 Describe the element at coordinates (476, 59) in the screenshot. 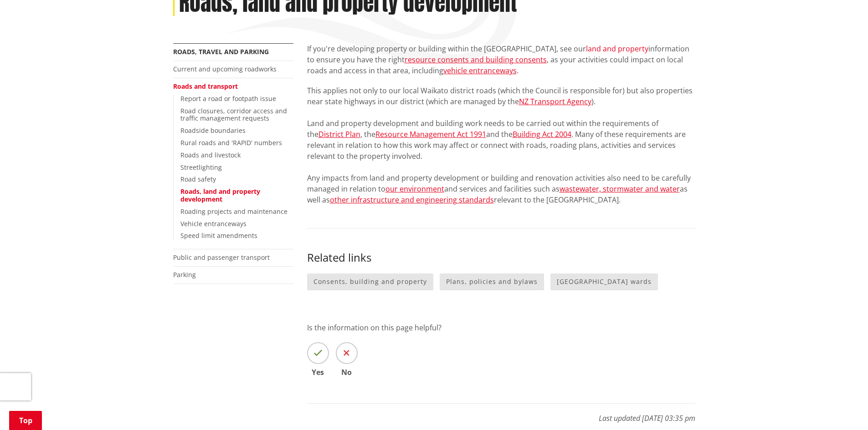

I see `a: resource consents and building consents` at that location.